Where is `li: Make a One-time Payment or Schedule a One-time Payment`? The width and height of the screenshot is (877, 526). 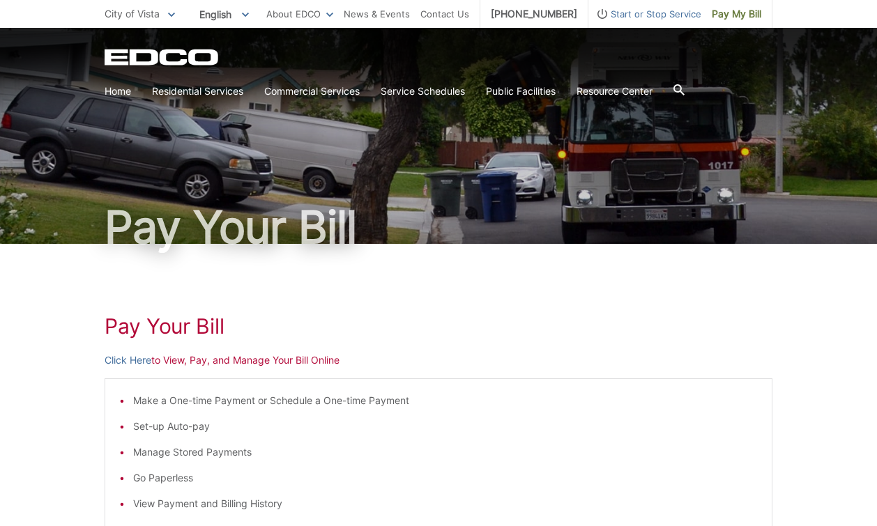
li: Make a One-time Payment or Schedule a One-time Payment is located at coordinates (446, 401).